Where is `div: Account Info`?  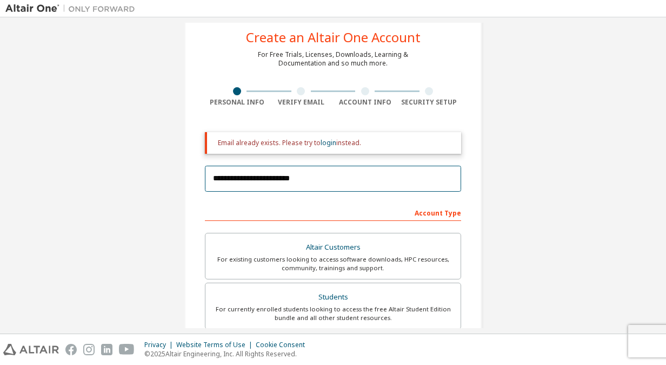
div: Account Info is located at coordinates (365, 102).